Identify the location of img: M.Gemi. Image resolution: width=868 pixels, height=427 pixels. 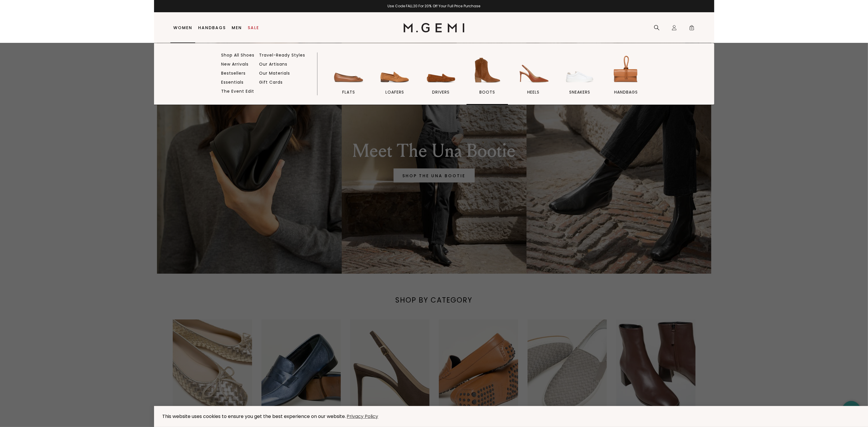
(434, 28).